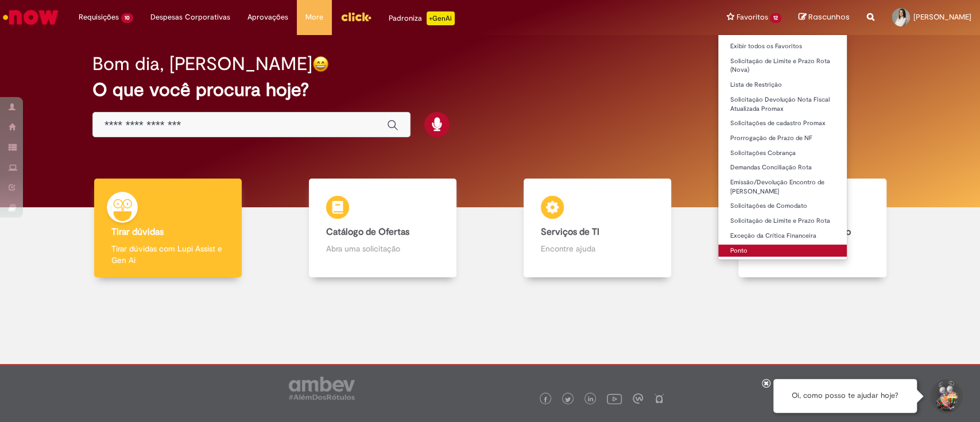  What do you see at coordinates (783, 251) in the screenshot?
I see `a: Ponto` at bounding box center [783, 251].